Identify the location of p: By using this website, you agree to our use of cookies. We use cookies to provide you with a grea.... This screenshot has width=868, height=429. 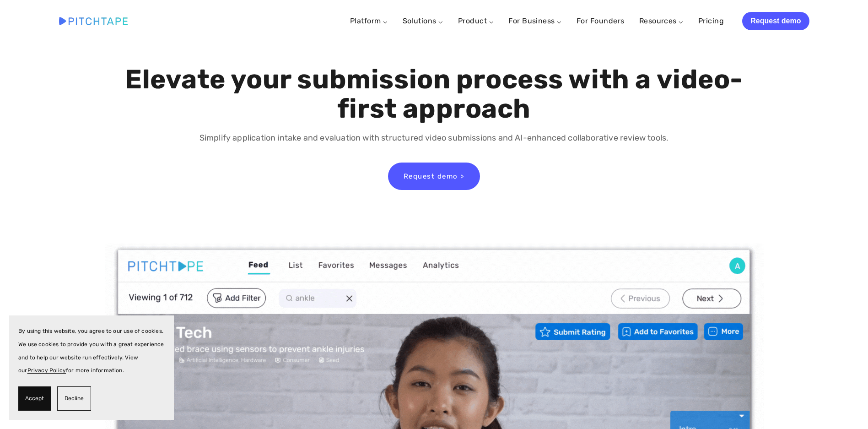
(92, 351).